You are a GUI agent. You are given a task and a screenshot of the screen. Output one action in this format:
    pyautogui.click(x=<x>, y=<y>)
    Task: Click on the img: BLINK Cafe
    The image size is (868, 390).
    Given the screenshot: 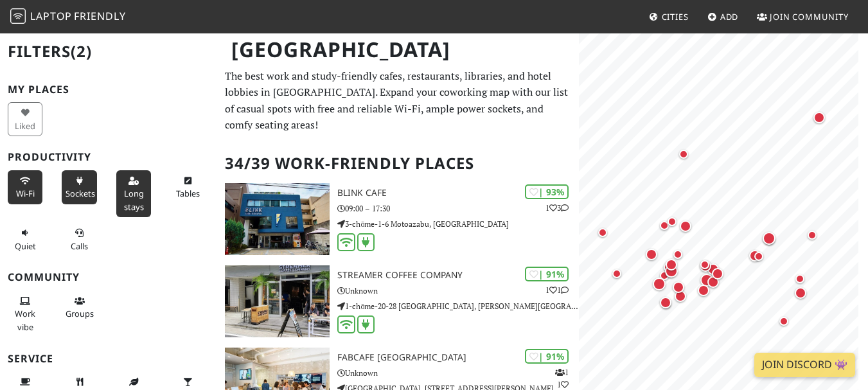 What is the action you would take?
    pyautogui.click(x=278, y=219)
    